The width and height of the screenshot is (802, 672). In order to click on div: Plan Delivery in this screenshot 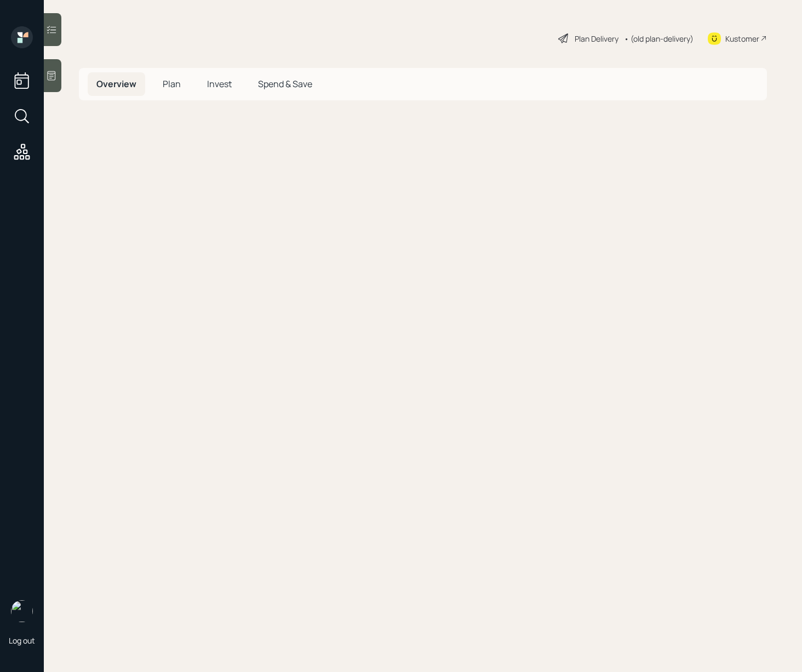, I will do `click(597, 38)`.